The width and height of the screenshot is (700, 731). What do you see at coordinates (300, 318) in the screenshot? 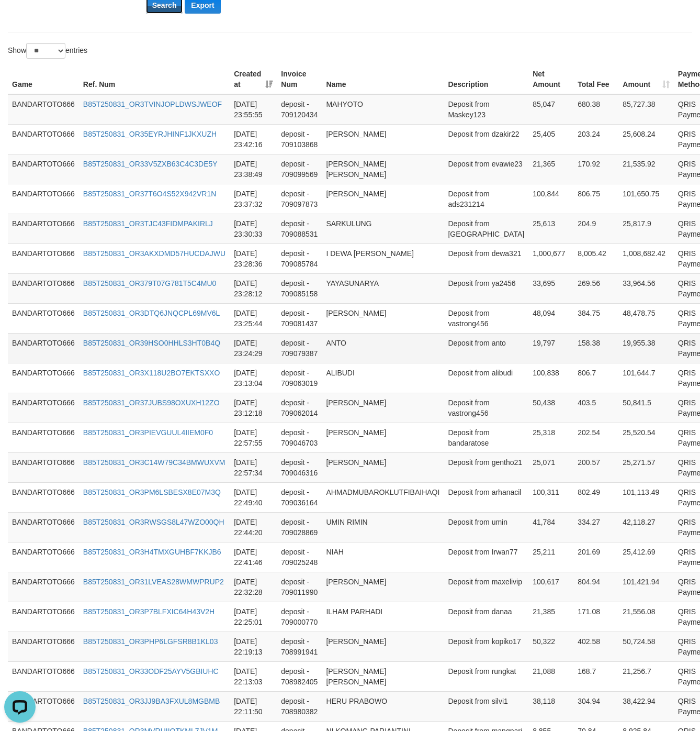
I see `td: deposit - 709081437` at bounding box center [300, 318].